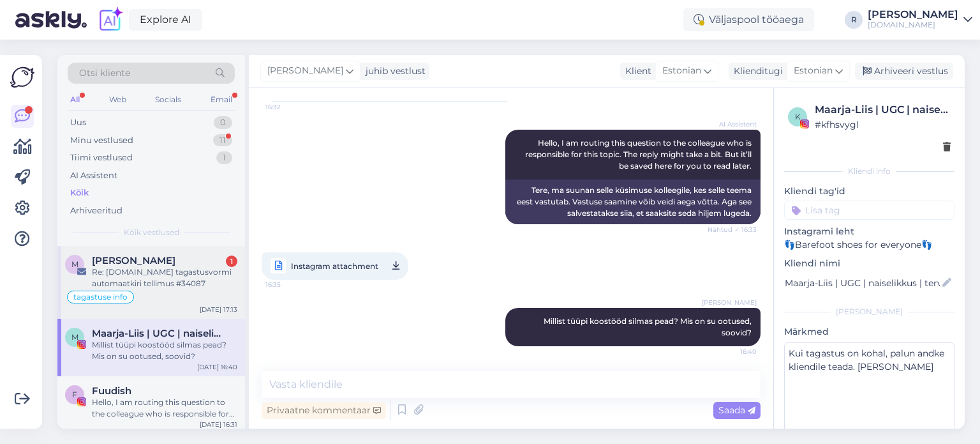  I want to click on span: Fuudish, so click(111, 391).